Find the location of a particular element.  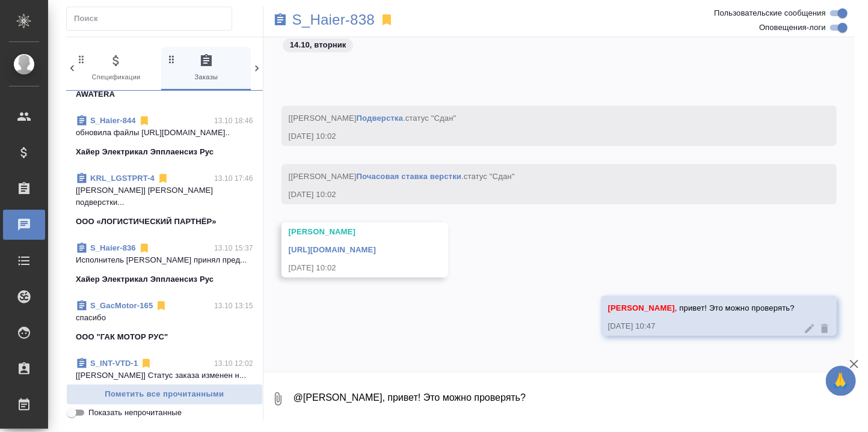

a: Почасовая ставка верстки is located at coordinates (409, 176).